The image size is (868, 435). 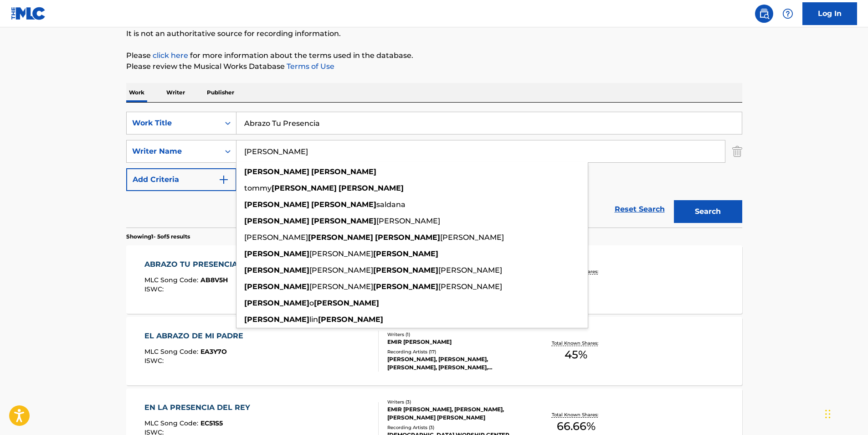 I want to click on div: Chat Widget, so click(x=845, y=413).